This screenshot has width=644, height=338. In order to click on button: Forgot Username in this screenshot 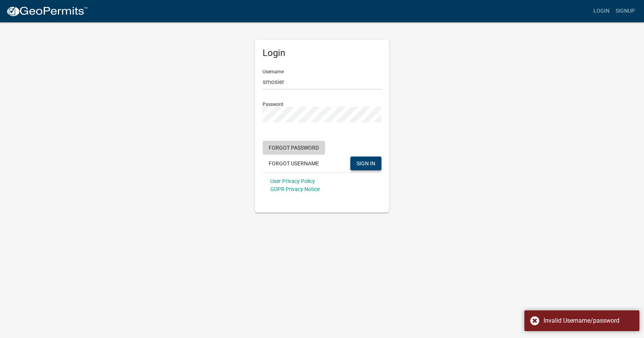, I will do `click(294, 163)`.